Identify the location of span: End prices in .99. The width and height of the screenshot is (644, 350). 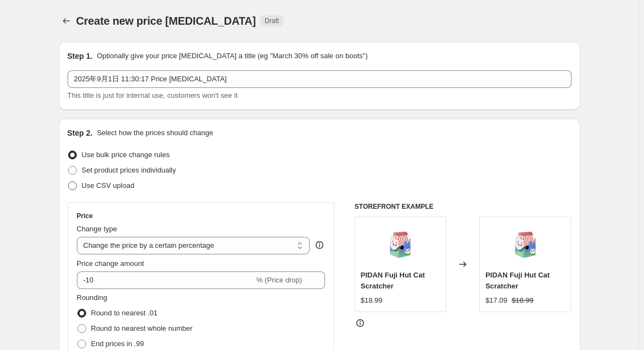
(117, 344).